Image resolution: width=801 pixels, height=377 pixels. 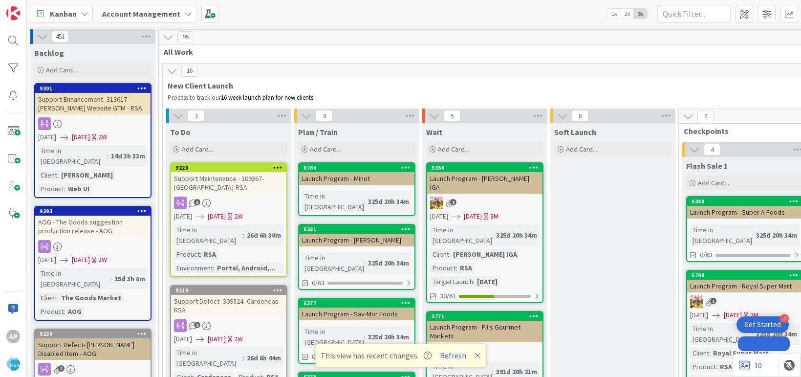 I want to click on span: Plan / Train, so click(x=318, y=132).